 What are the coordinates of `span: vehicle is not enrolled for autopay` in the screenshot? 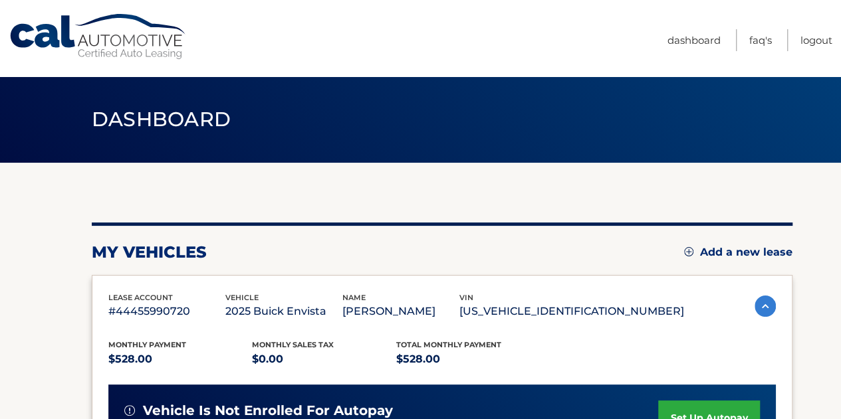 It's located at (268, 411).